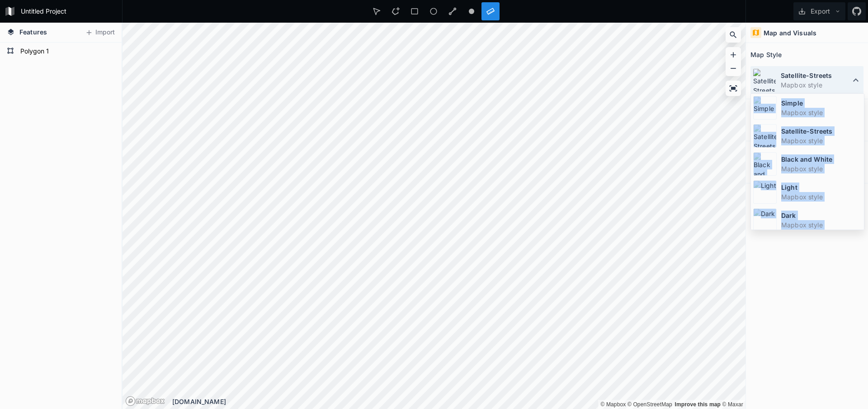  What do you see at coordinates (613, 404) in the screenshot?
I see `a: Mapbox` at bounding box center [613, 404].